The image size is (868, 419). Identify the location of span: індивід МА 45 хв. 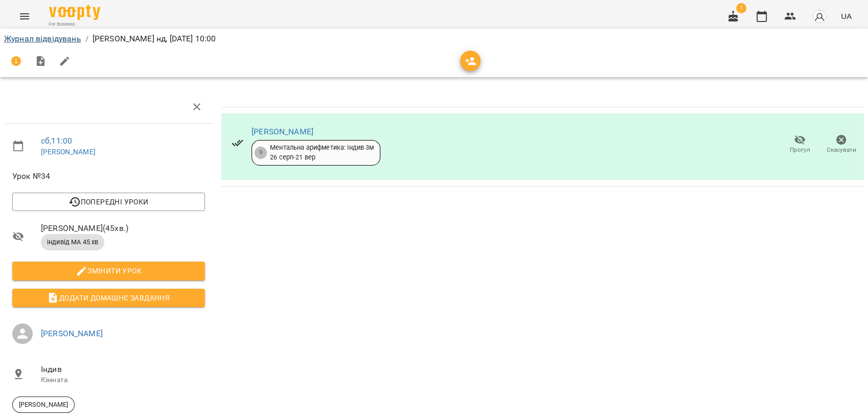
(72, 242).